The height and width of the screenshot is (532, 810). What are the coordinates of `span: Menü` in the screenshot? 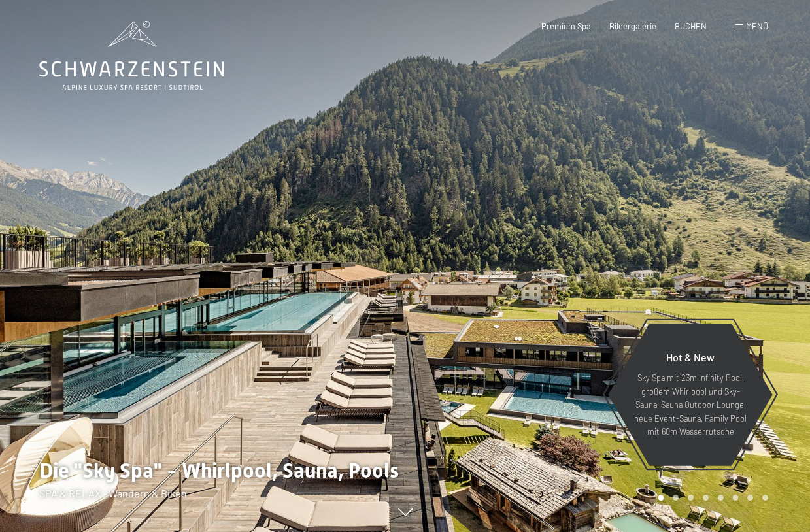 It's located at (757, 26).